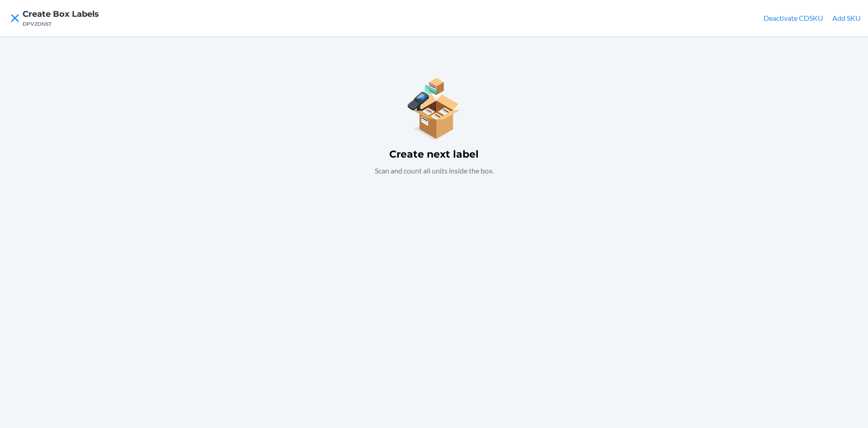 This screenshot has height=428, width=868. Describe the element at coordinates (434, 171) in the screenshot. I see `p: Scan and count all units inside the box.` at that location.